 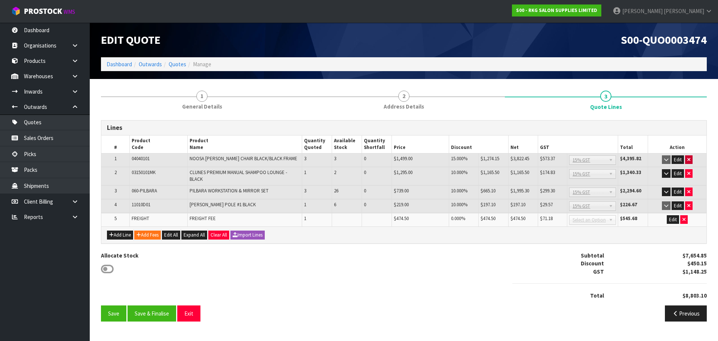 What do you see at coordinates (546, 218) in the screenshot?
I see `span: $71.18` at bounding box center [546, 218].